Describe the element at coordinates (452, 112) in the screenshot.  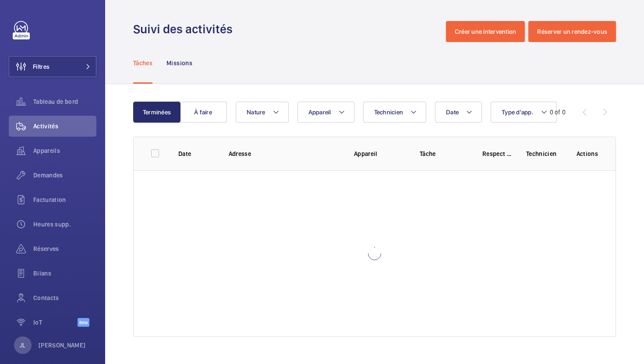
I see `span: Date` at that location.